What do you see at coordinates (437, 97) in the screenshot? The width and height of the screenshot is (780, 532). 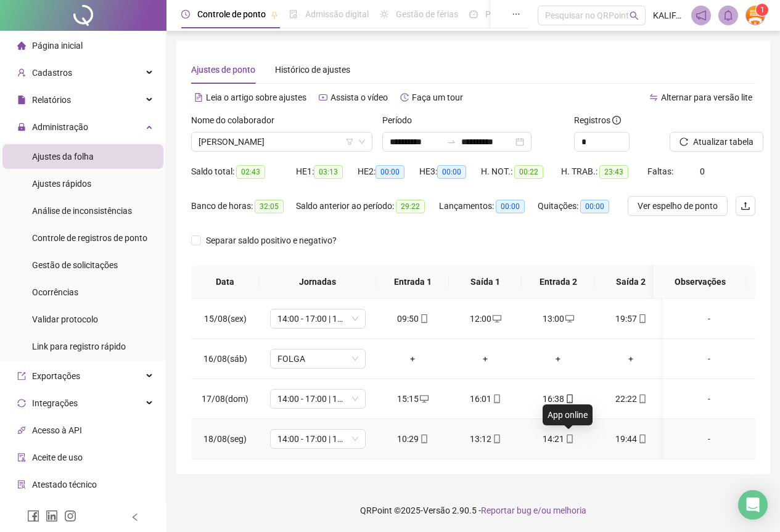 I see `span: Faça um tour` at bounding box center [437, 97].